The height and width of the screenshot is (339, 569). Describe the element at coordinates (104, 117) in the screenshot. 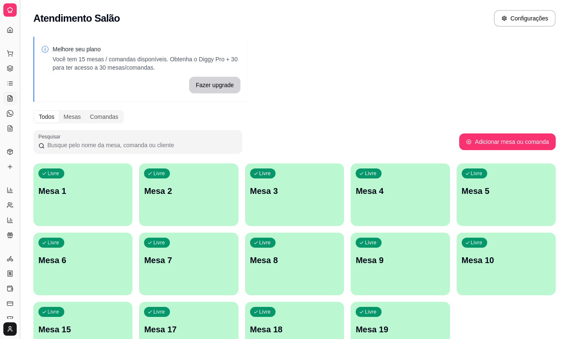

I see `div: Comandas` at that location.